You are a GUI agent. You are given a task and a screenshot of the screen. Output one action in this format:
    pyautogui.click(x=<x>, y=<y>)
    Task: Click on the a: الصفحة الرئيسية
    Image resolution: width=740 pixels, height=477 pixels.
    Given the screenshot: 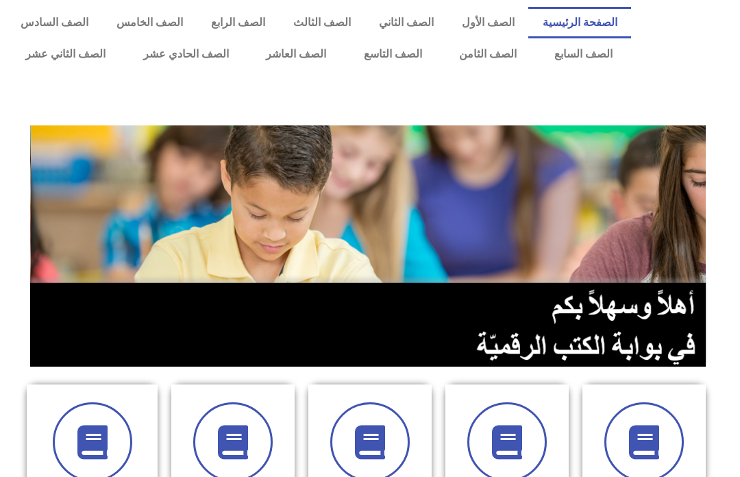 What is the action you would take?
    pyautogui.click(x=580, y=23)
    